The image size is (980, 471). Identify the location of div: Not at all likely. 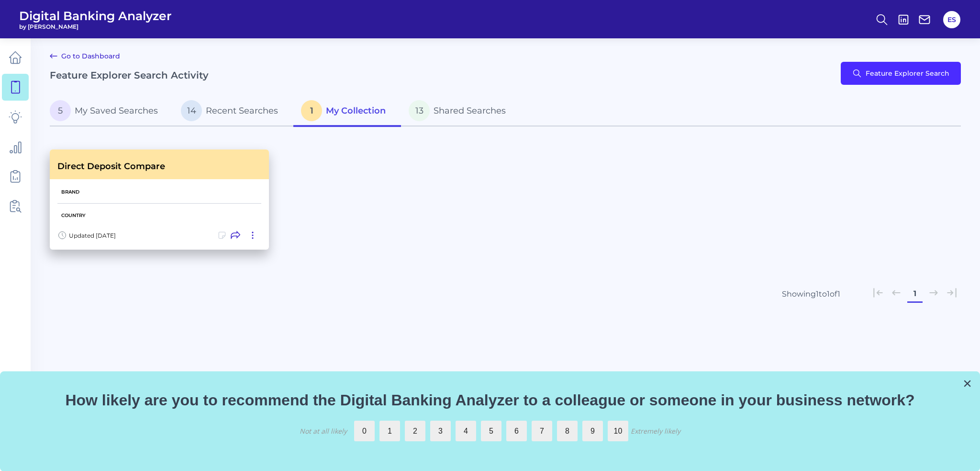
(323, 430).